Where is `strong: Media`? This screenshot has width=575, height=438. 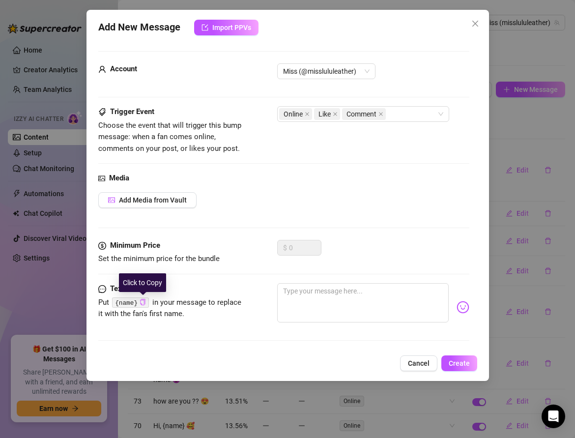
strong: Media is located at coordinates (119, 178).